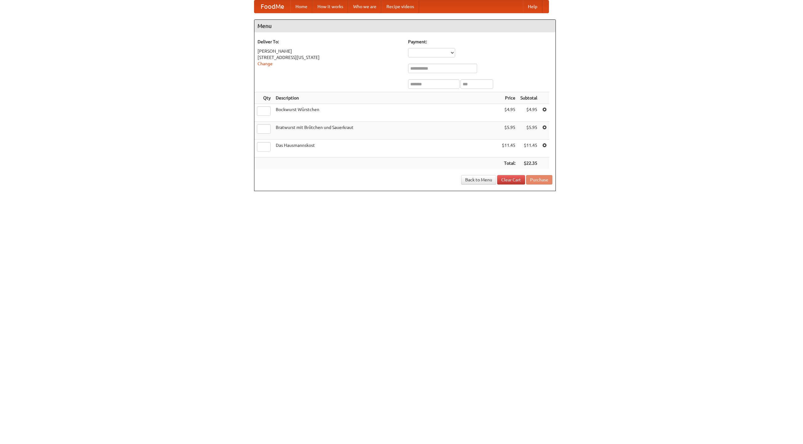 The image size is (803, 444). What do you see at coordinates (529, 163) in the screenshot?
I see `th: $22.35` at bounding box center [529, 163].